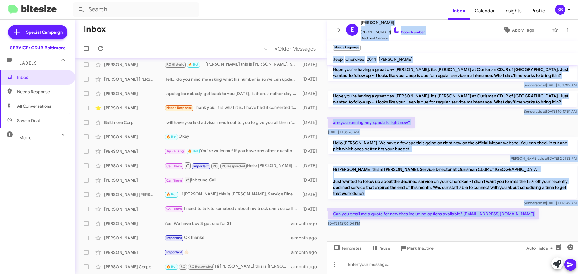 Image resolution: width=578 pixels, height=274 pixels. I want to click on span: Pause, so click(384, 249).